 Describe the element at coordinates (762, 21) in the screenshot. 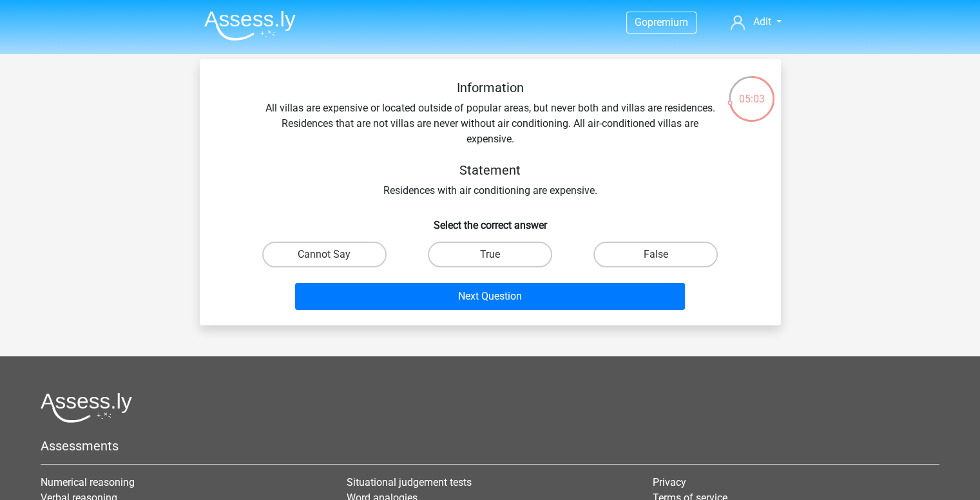

I see `span: Adit` at that location.